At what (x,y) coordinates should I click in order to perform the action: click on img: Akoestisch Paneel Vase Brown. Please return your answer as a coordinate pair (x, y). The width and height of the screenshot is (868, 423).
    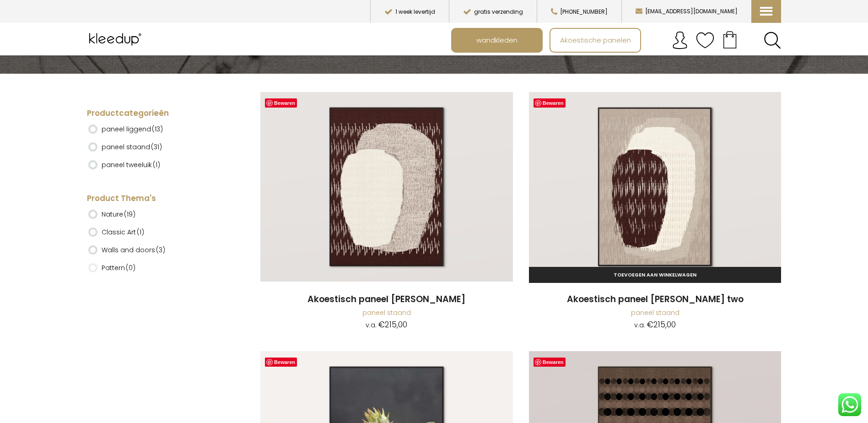
    Looking at the image, I should click on (387, 187).